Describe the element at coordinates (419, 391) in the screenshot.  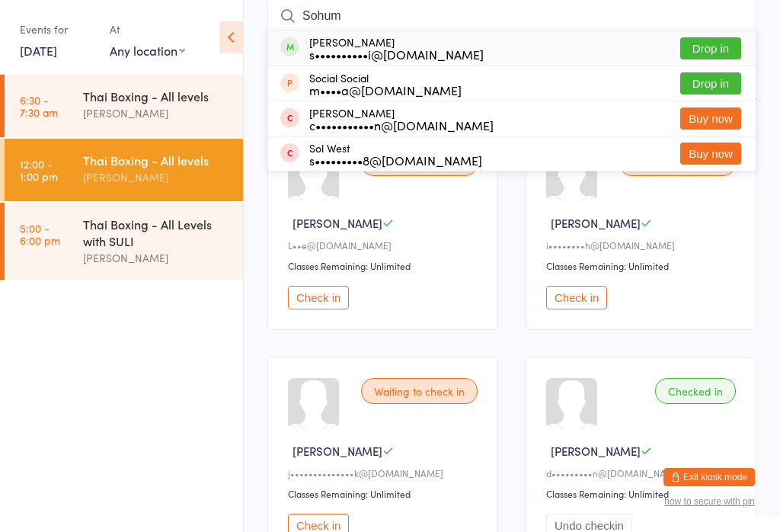
I see `div: Waiting to check in` at that location.